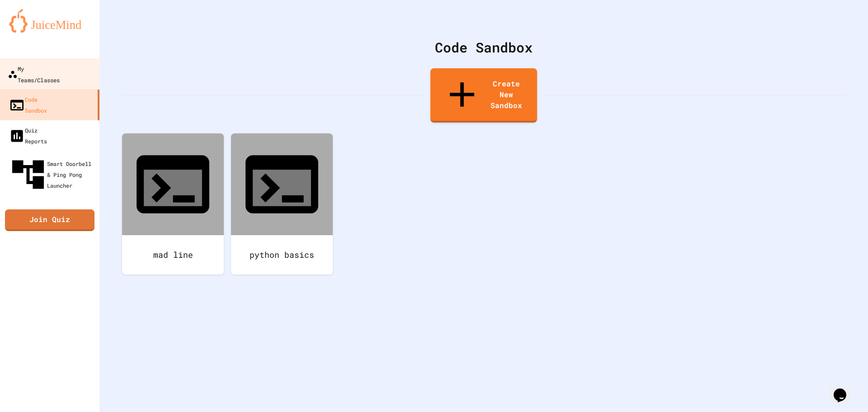  Describe the element at coordinates (53, 175) in the screenshot. I see `div: Smart Doorbell & Ping Pong Launcher` at that location.